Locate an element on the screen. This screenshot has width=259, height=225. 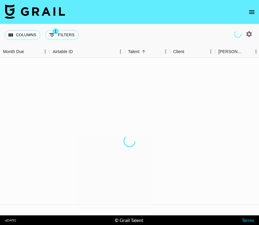
button: open drawer is located at coordinates (252, 12).